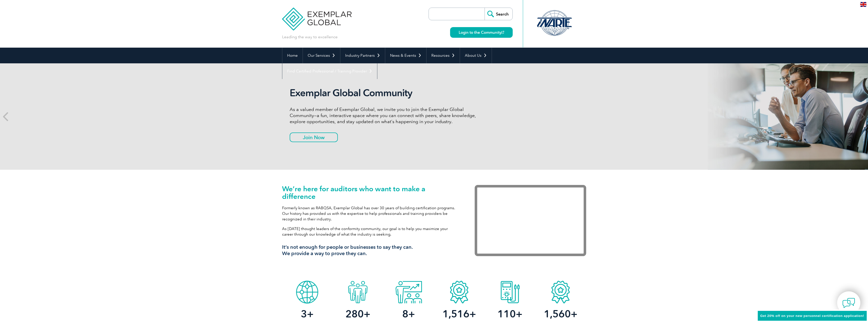 This screenshot has width=868, height=322. Describe the element at coordinates (330, 71) in the screenshot. I see `a: Find Certified Professional / Training Provider` at that location.